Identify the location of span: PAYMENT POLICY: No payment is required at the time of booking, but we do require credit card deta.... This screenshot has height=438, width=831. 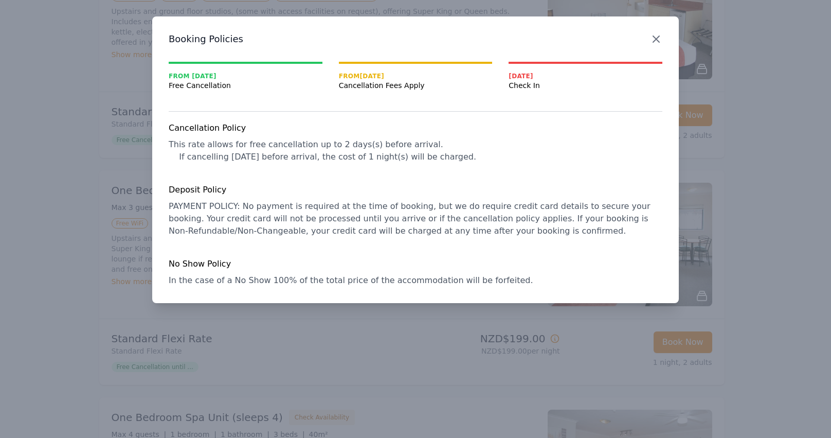
(411, 218).